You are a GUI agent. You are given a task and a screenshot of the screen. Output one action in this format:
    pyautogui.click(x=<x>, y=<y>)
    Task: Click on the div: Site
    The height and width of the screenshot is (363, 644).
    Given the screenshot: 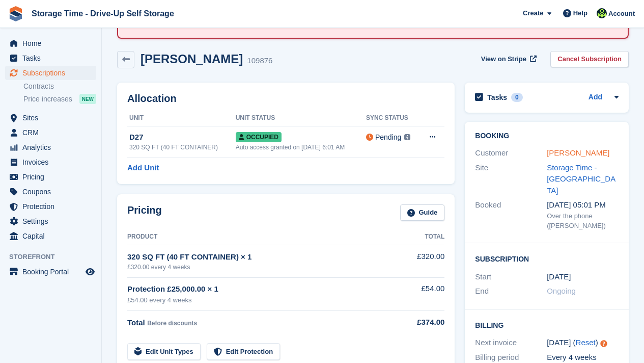 What is the action you would take?
    pyautogui.click(x=511, y=180)
    